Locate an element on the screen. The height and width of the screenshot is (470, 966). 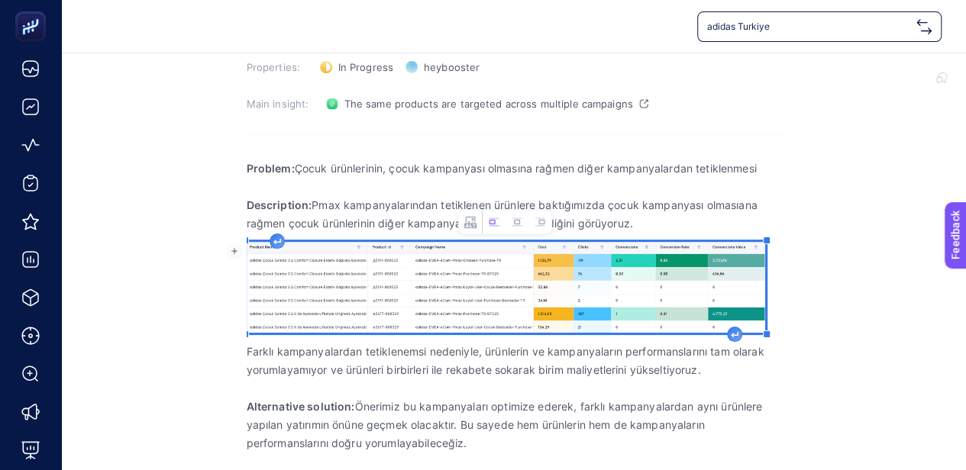
p: Önerimiz bu kampanyaları optimize ederek, farklı kampanyalardan aynı ürünlere yapılan yatırımın ö... is located at coordinates (514, 425).